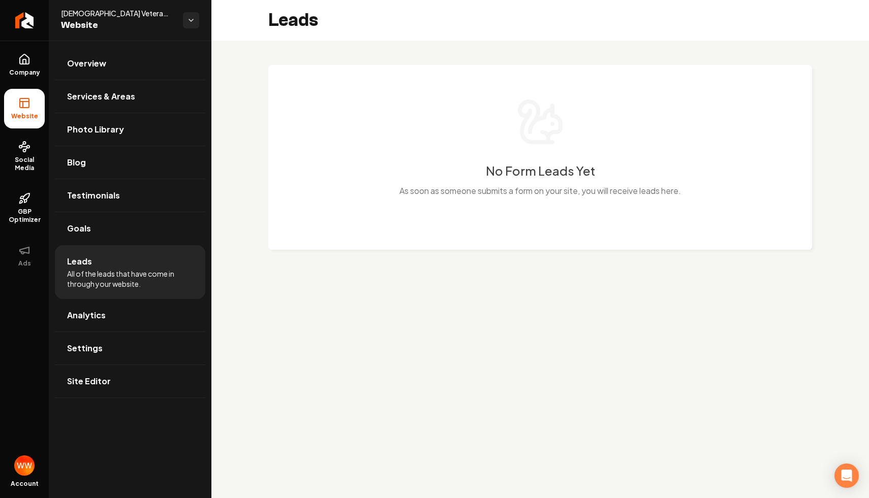 This screenshot has height=498, width=869. What do you see at coordinates (24, 157) in the screenshot?
I see `a: Social Media` at bounding box center [24, 157].